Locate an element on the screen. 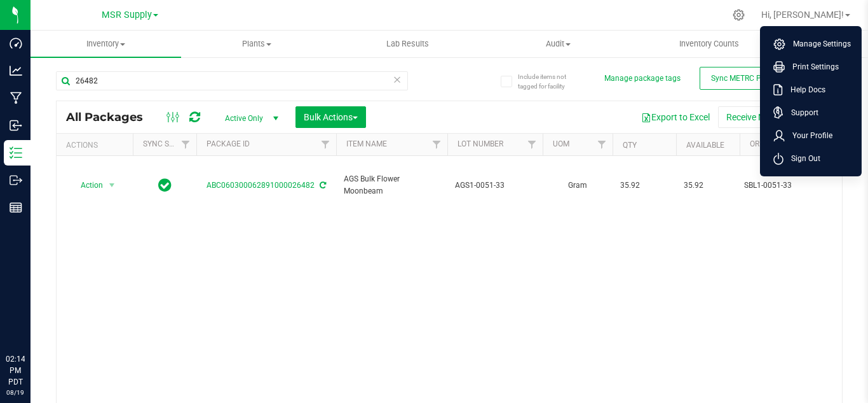  a: Item Name is located at coordinates (366, 144).